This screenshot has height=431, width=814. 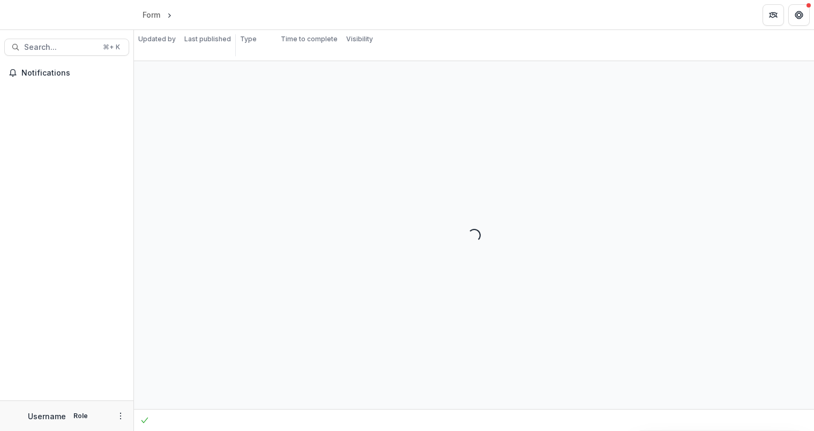 I want to click on span: Search..., so click(x=60, y=47).